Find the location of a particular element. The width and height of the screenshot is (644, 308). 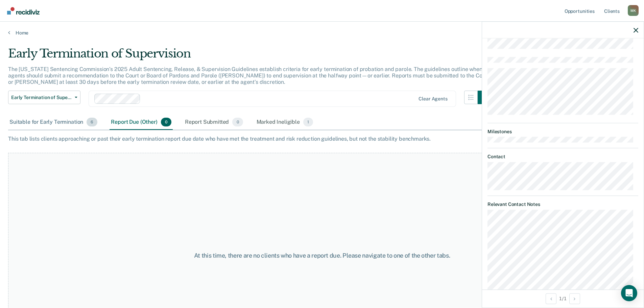

button: Next Opportunity is located at coordinates (575, 298).